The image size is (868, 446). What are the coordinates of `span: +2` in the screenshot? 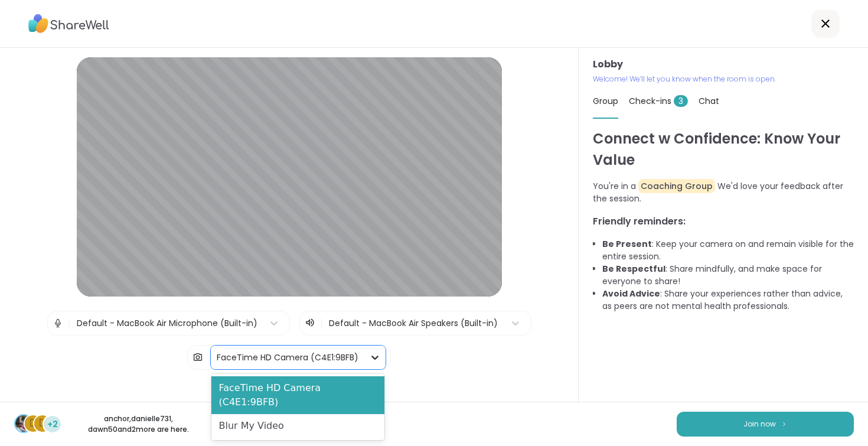 It's located at (53, 424).